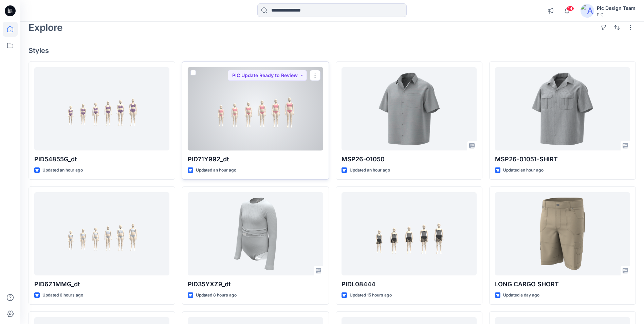 This screenshot has height=324, width=644. What do you see at coordinates (409, 284) in the screenshot?
I see `p: PIDL08444` at bounding box center [409, 284].